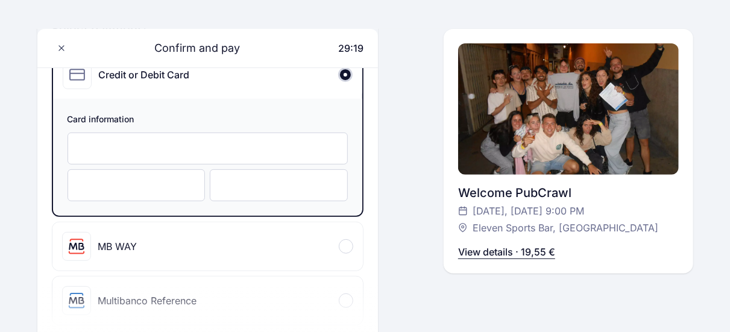 The image size is (730, 332). I want to click on p: View details · 19,55 €, so click(506, 252).